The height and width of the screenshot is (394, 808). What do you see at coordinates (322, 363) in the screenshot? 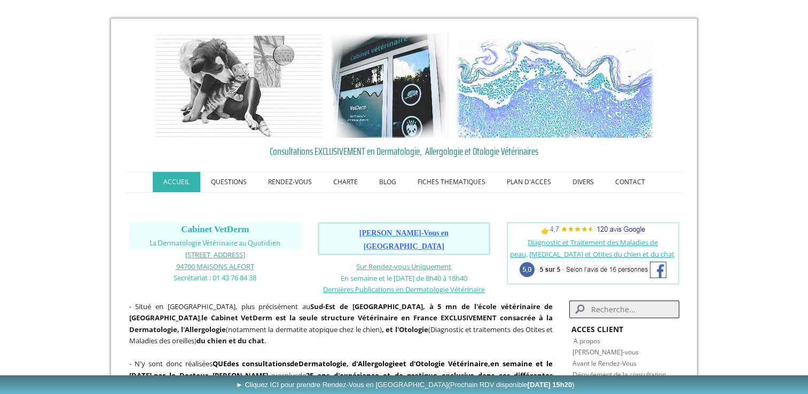
I see `a: Dermatologie` at bounding box center [322, 363].